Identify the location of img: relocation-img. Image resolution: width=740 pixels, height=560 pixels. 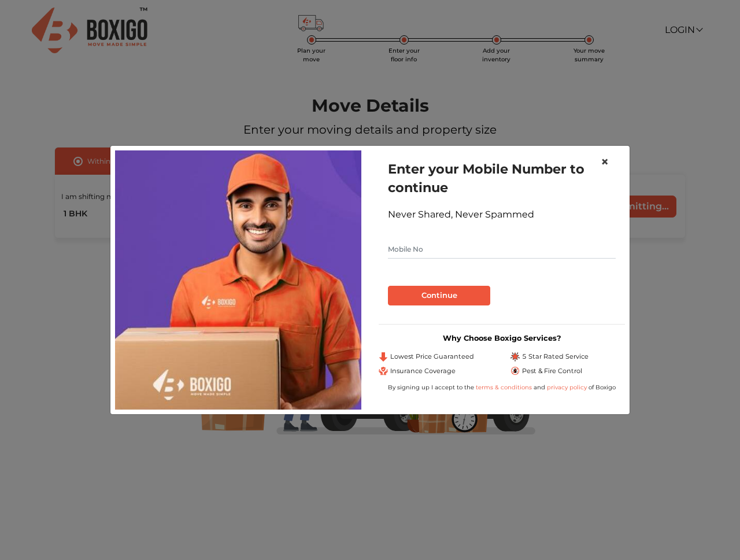
(238, 280).